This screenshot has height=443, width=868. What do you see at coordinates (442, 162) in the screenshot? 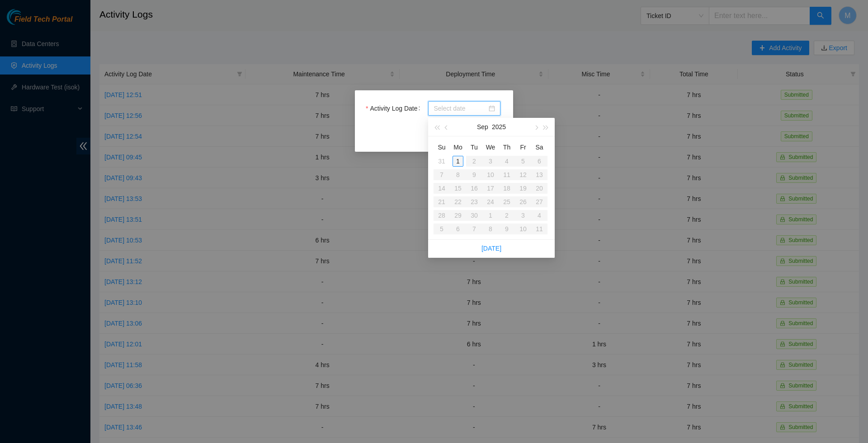
I see `td: 2025-08-31` at bounding box center [442, 162].